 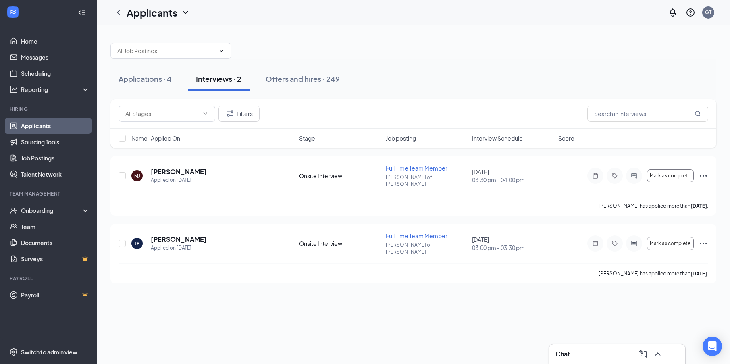 What do you see at coordinates (49, 278) in the screenshot?
I see `div: Payroll` at bounding box center [49, 278].